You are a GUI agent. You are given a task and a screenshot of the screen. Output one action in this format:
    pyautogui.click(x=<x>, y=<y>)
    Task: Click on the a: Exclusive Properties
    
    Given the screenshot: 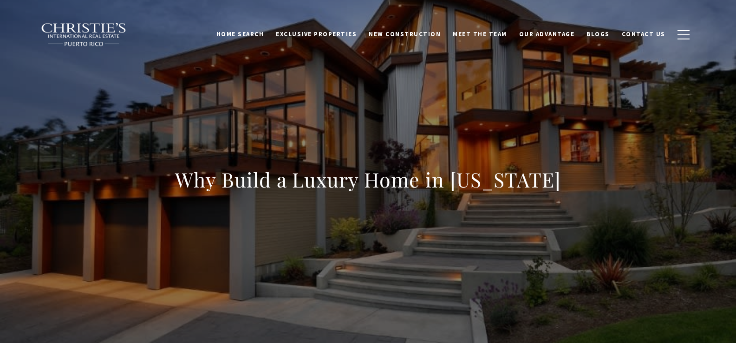 What is the action you would take?
    pyautogui.click(x=316, y=34)
    